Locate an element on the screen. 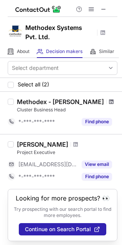 The height and width of the screenshot is (245, 122). div: Cluster Business Head is located at coordinates (67, 110).